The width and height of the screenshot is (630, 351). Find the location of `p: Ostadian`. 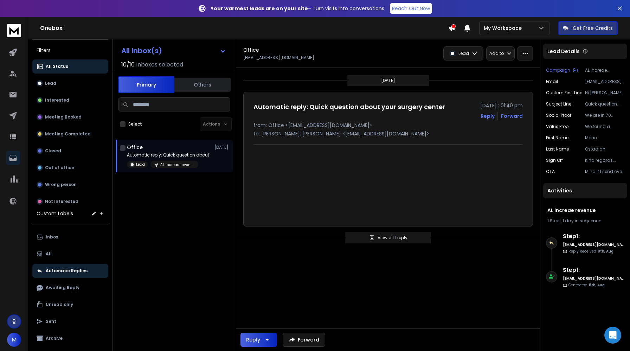

p: Ostadian is located at coordinates (605, 149).